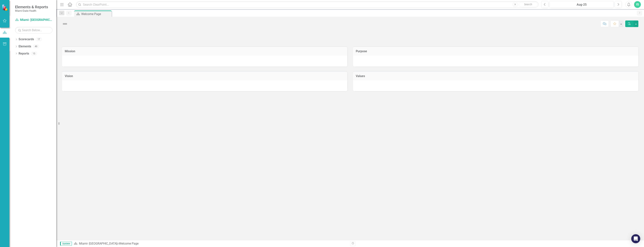  Describe the element at coordinates (34, 30) in the screenshot. I see `input: Search Below...` at that location.